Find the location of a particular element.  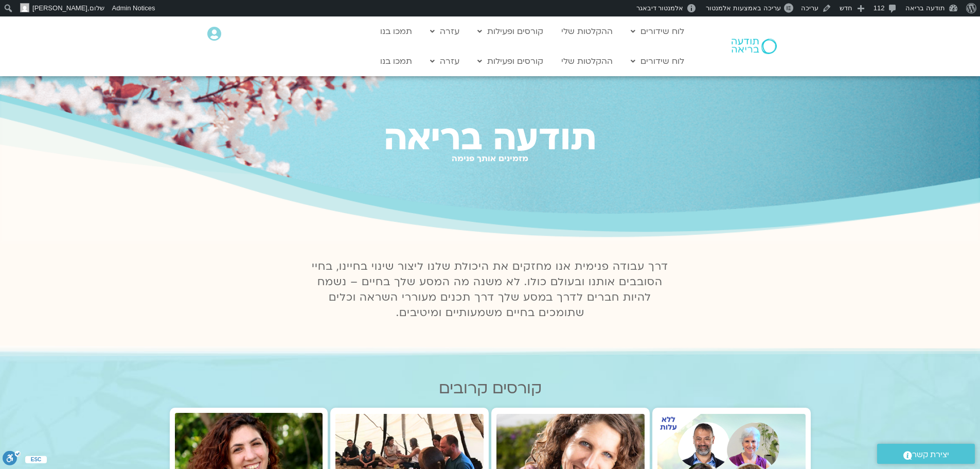

span: עריכה באמצעות אלמנטור is located at coordinates (743, 8).